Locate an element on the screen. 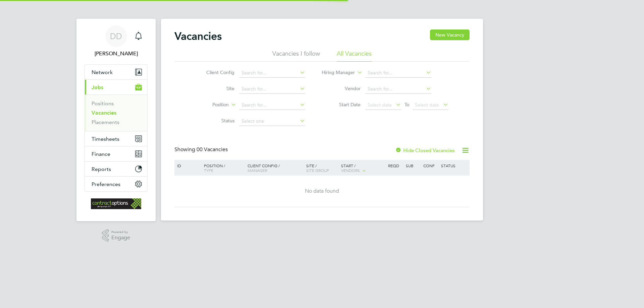  input: Select one is located at coordinates (272, 121).